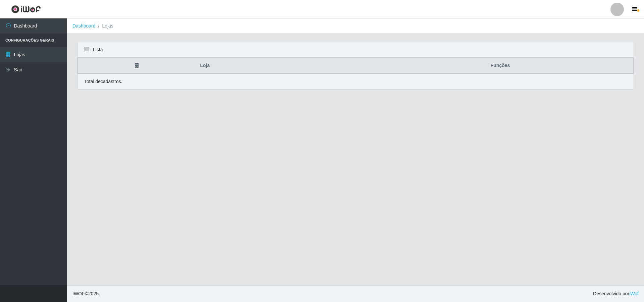  Describe the element at coordinates (84, 26) in the screenshot. I see `a: Dashboard` at that location.